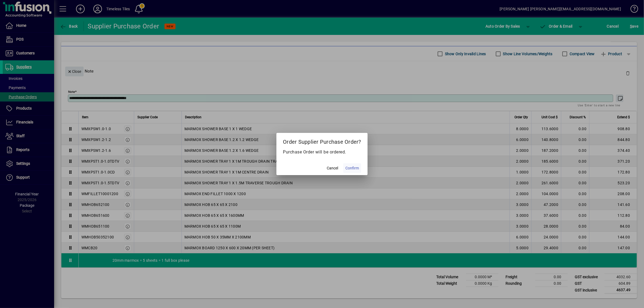 This screenshot has width=644, height=308. Describe the element at coordinates (332, 168) in the screenshot. I see `span: Cancel` at that location.